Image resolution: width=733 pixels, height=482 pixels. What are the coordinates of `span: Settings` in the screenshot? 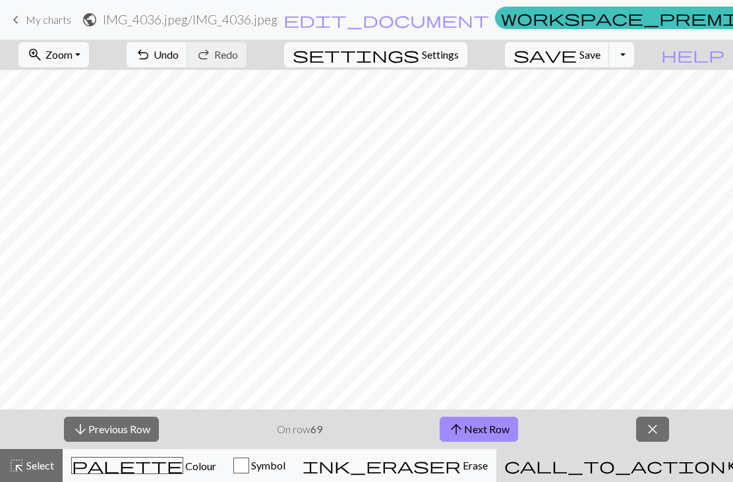 It's located at (440, 55).